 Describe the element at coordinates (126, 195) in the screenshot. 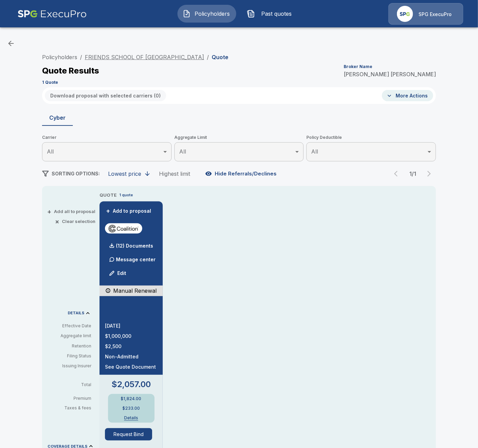

I see `p: 1 quote` at that location.